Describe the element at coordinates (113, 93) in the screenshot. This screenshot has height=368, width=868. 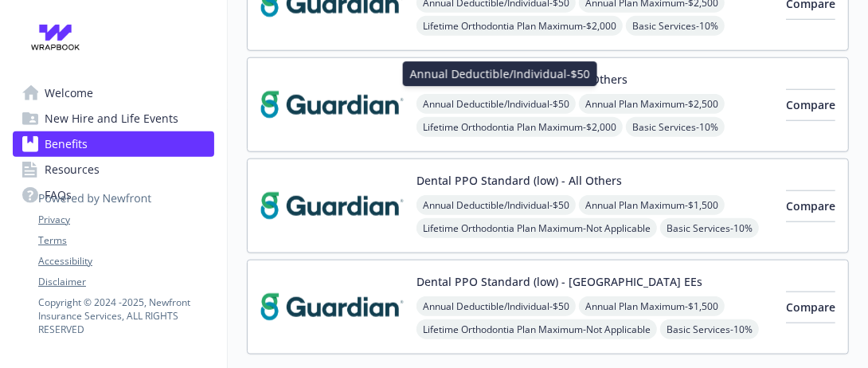
I see `a: Welcome` at that location.